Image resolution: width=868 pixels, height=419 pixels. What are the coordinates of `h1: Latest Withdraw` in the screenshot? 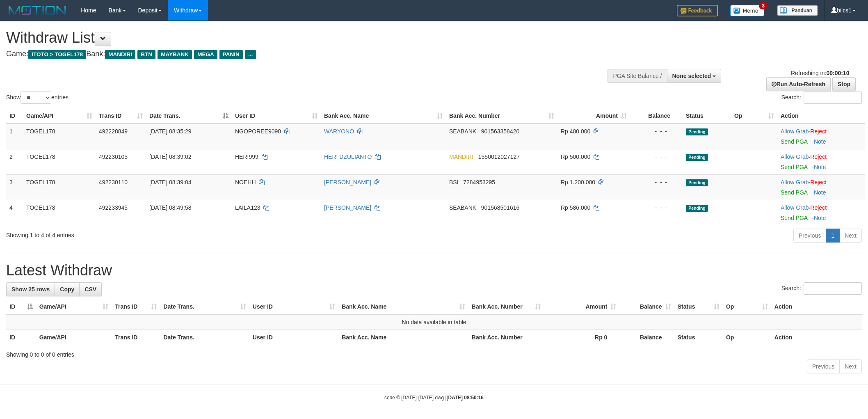 It's located at (434, 270).